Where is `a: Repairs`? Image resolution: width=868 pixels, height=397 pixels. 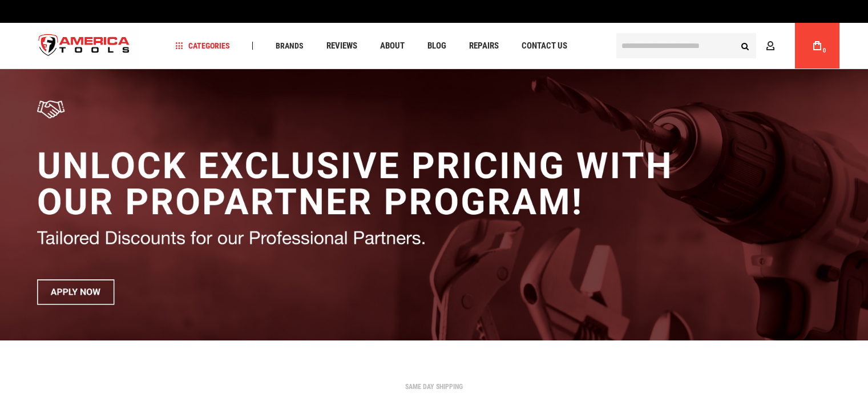
a: Repairs is located at coordinates (484, 46).